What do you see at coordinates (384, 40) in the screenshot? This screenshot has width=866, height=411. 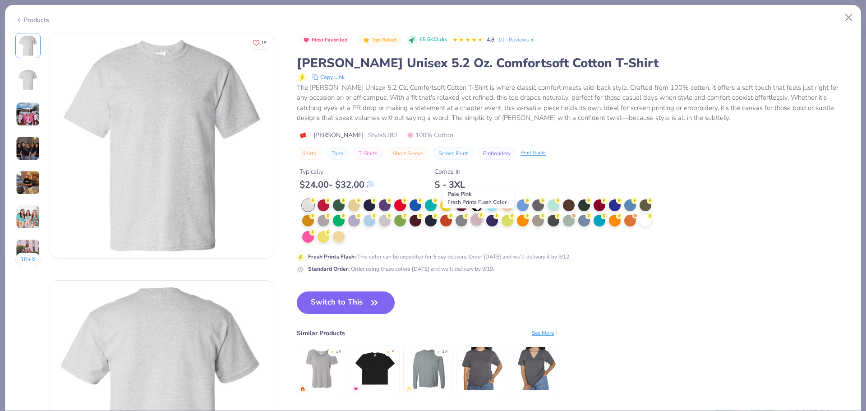 I see `span: Top Rated` at bounding box center [384, 40].